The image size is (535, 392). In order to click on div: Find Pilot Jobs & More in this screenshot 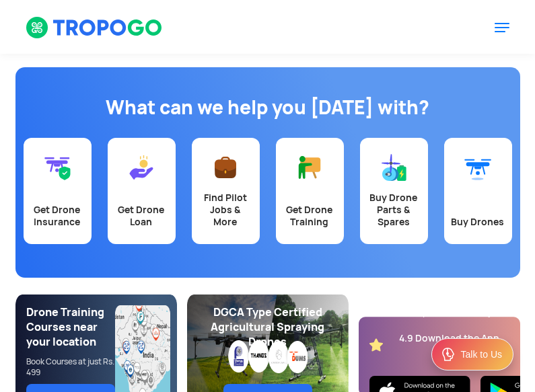, I will do `click(225, 210)`.